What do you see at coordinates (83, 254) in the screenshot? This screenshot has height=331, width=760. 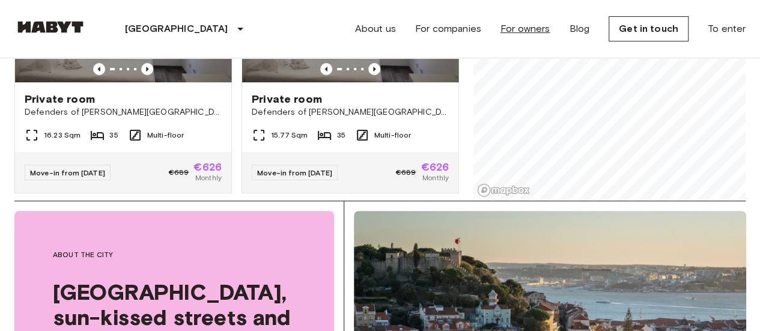 I see `font: About the city` at bounding box center [83, 254].